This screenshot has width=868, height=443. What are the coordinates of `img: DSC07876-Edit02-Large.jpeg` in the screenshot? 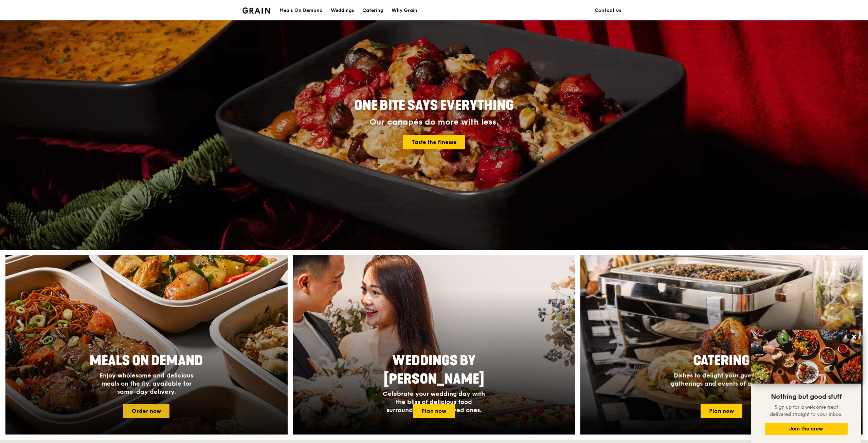 It's located at (806, 356).